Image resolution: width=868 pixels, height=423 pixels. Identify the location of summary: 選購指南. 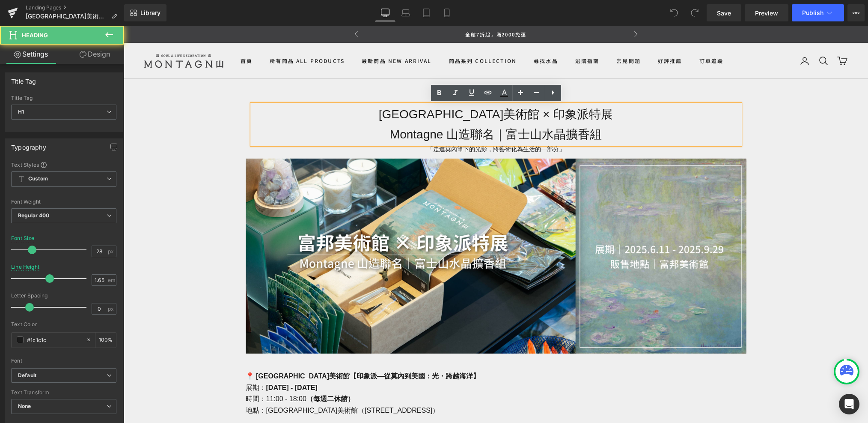
(464, 36).